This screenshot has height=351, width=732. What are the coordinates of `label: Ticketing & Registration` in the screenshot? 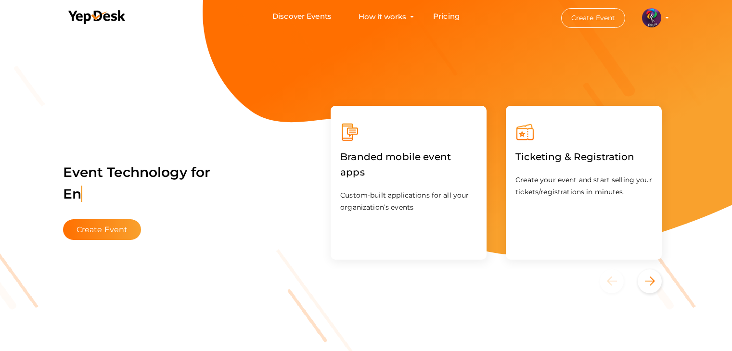 It's located at (575, 157).